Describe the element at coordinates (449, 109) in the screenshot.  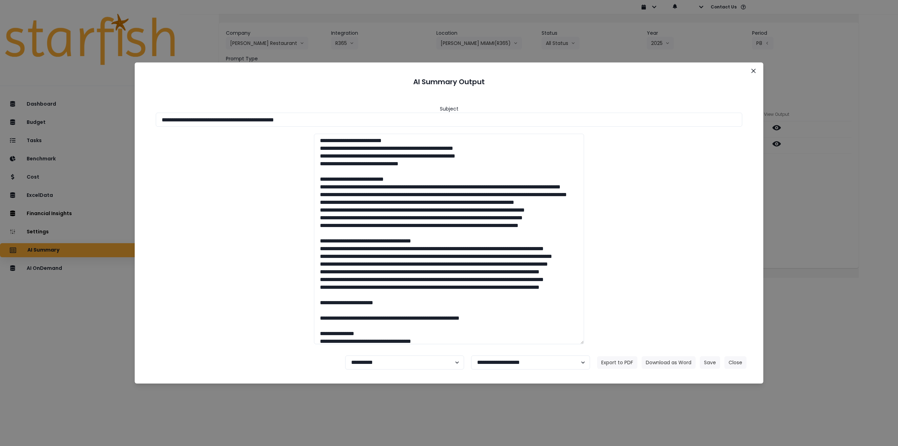
I see `header: Subject` at that location.